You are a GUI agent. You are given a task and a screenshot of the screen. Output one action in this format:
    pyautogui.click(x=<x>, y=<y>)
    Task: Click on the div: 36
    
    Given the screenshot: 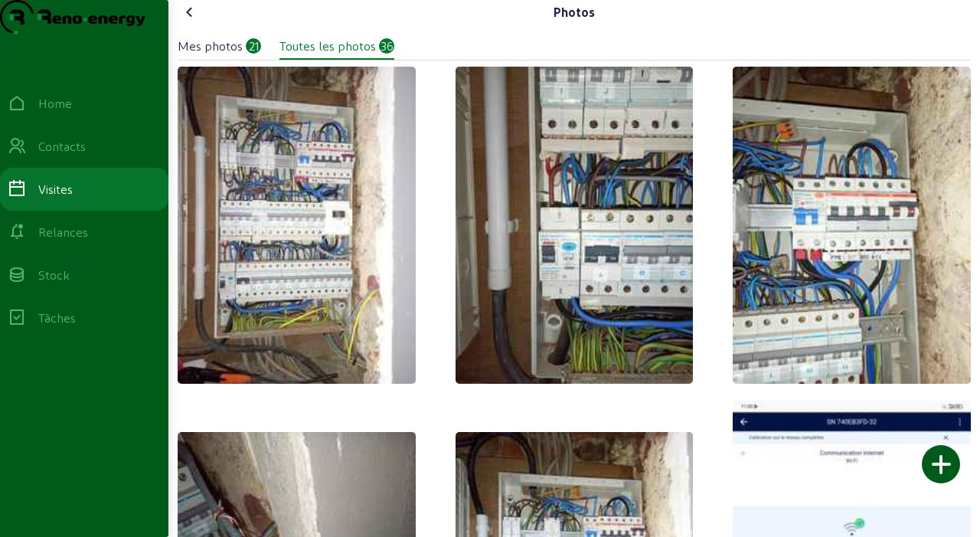 What is the action you would take?
    pyautogui.click(x=387, y=46)
    